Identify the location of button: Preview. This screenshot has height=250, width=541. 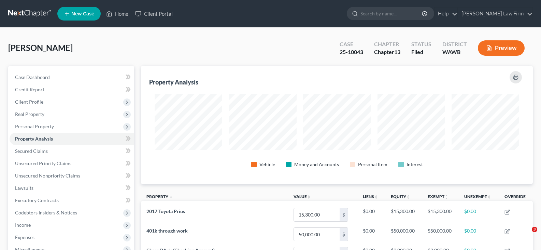
(501, 48).